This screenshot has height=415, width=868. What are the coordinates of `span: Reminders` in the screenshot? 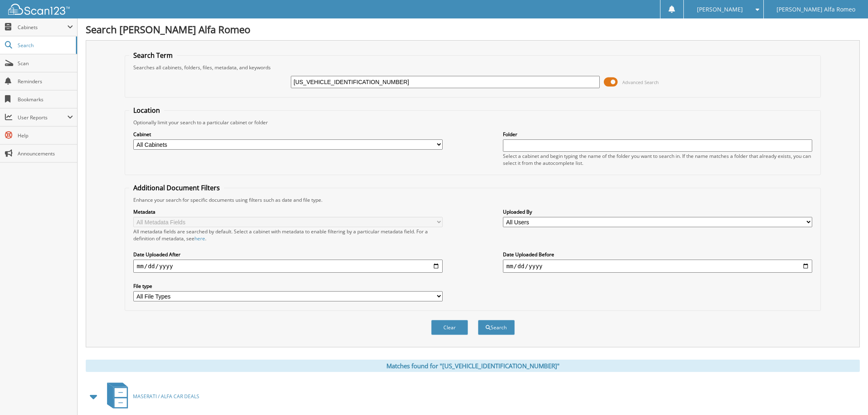 It's located at (45, 81).